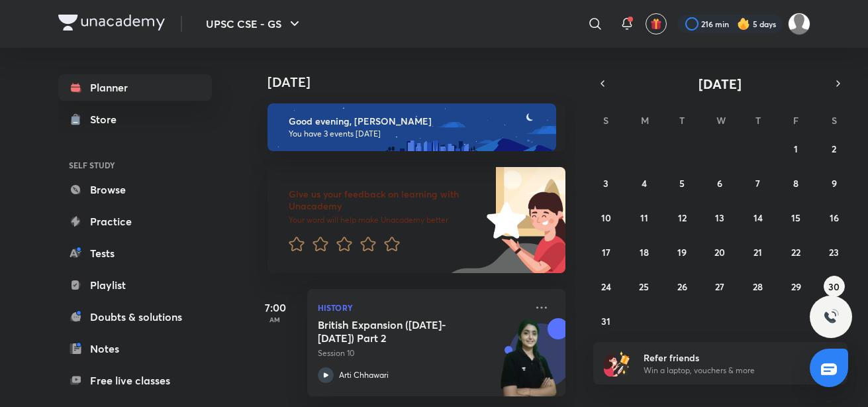 This screenshot has width=868, height=407. I want to click on img: streak, so click(743, 24).